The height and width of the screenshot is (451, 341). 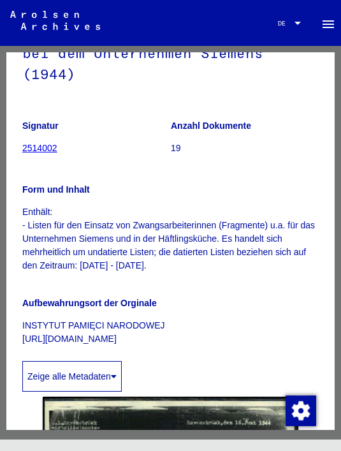 What do you see at coordinates (245, 148) in the screenshot?
I see `p: 19` at bounding box center [245, 148].